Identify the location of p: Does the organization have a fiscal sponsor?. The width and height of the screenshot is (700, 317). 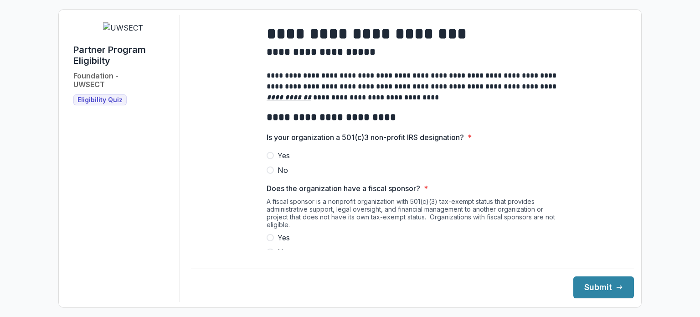
(343, 188).